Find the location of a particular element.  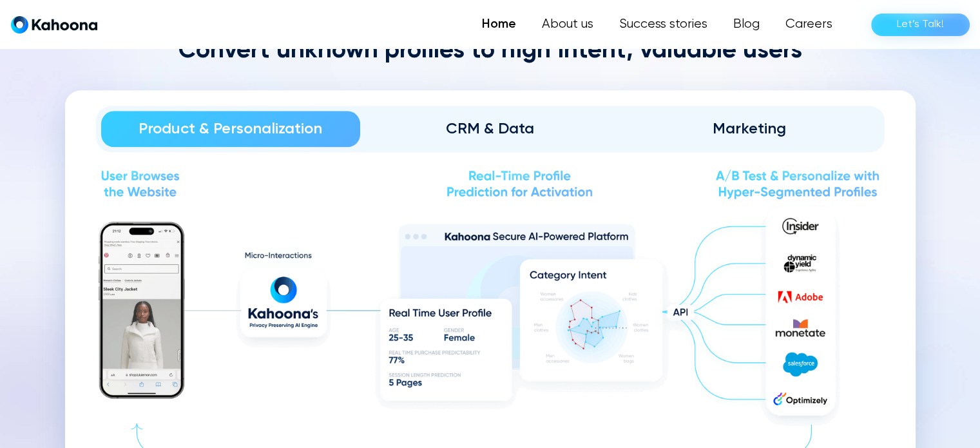

a: Success stories is located at coordinates (663, 24).